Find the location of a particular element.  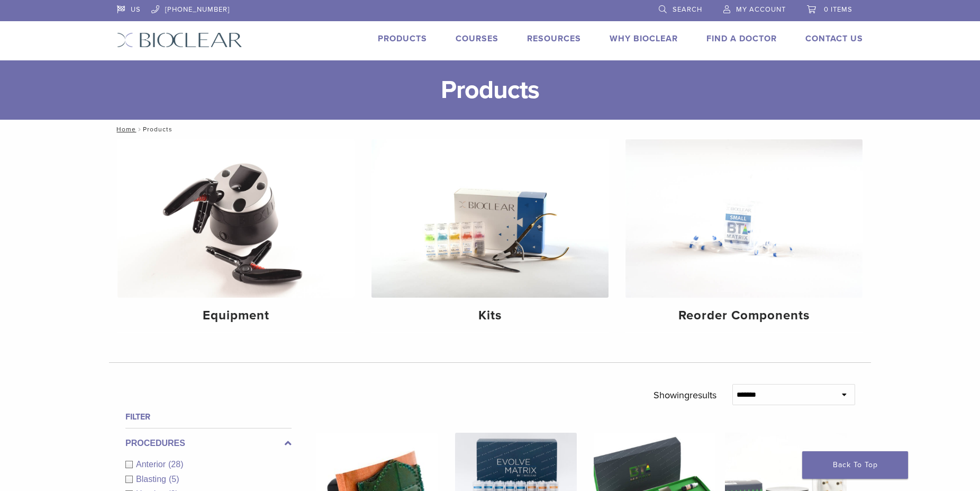

h4: Kits is located at coordinates (490, 315).